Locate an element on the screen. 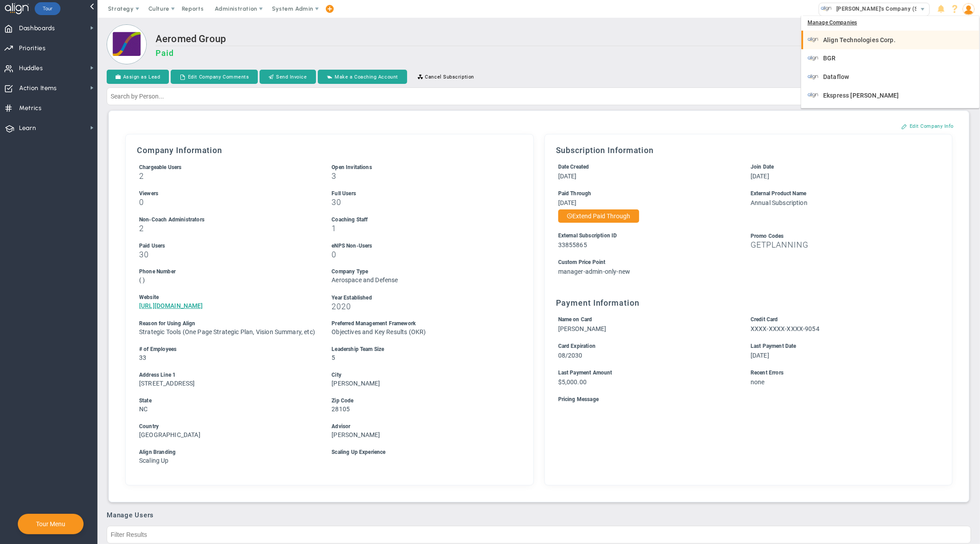 The height and width of the screenshot is (544, 980). span: Open Invitations is located at coordinates (352, 167).